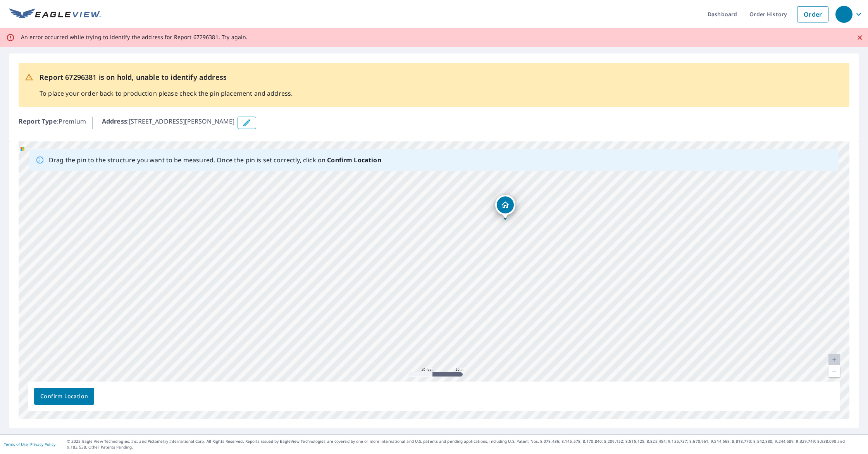  Describe the element at coordinates (466, 445) in the screenshot. I see `p: © 2025 Eagle View Technologies, Inc. and Pictometry International Corp. All Rights Reserved. Repo...` at that location.